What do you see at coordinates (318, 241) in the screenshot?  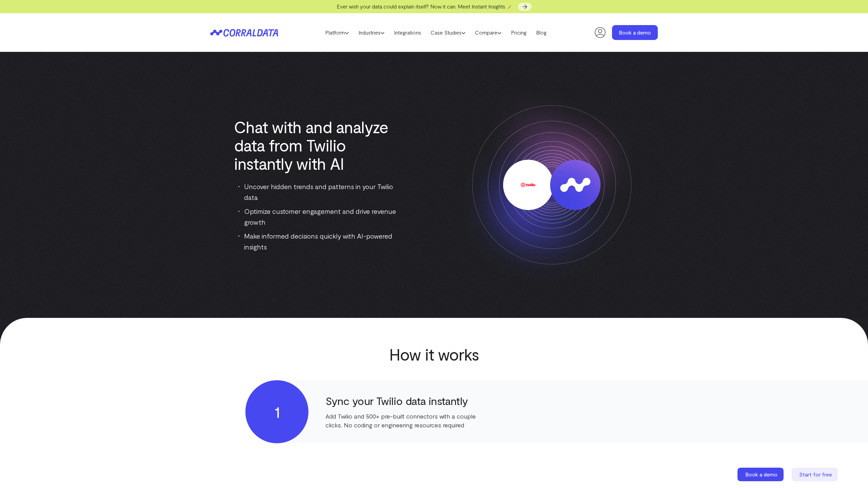 I see `li: Make informed decisions quickly with AI-powered insights` at bounding box center [318, 241].